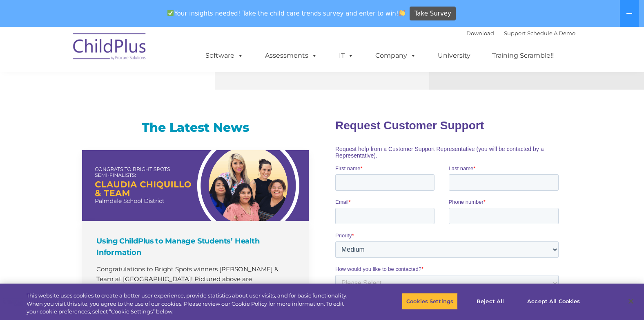 This screenshot has height=320, width=644. I want to click on a: Take Survey, so click(432, 13).